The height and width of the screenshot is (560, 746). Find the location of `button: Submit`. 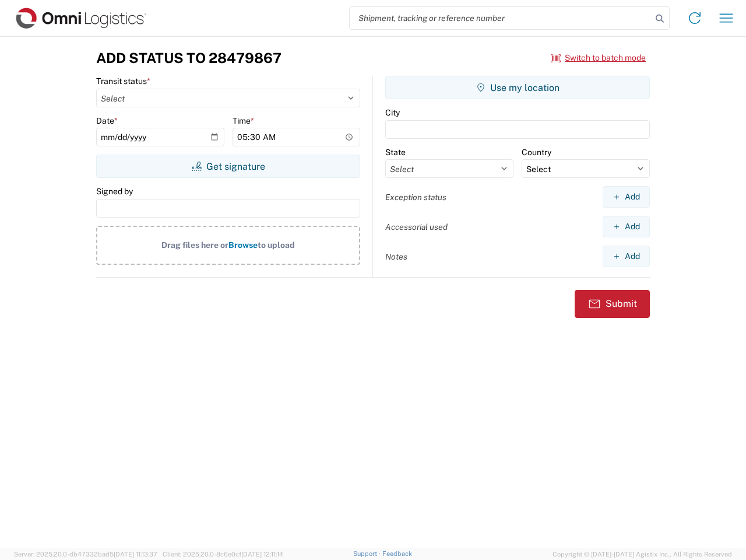

button: Submit is located at coordinates (612, 304).